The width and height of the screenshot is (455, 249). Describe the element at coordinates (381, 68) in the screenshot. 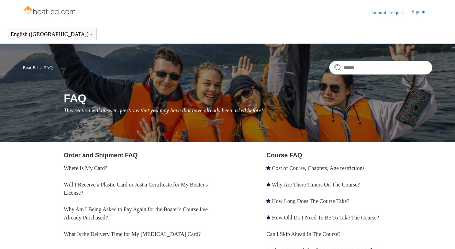

I see `input: Search` at that location.